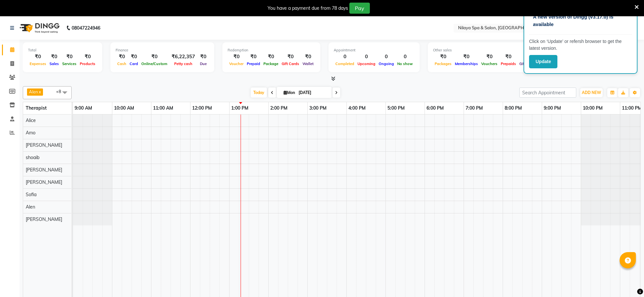 This screenshot has height=297, width=644. What do you see at coordinates (69, 64) in the screenshot?
I see `span: Services` at bounding box center [69, 64].